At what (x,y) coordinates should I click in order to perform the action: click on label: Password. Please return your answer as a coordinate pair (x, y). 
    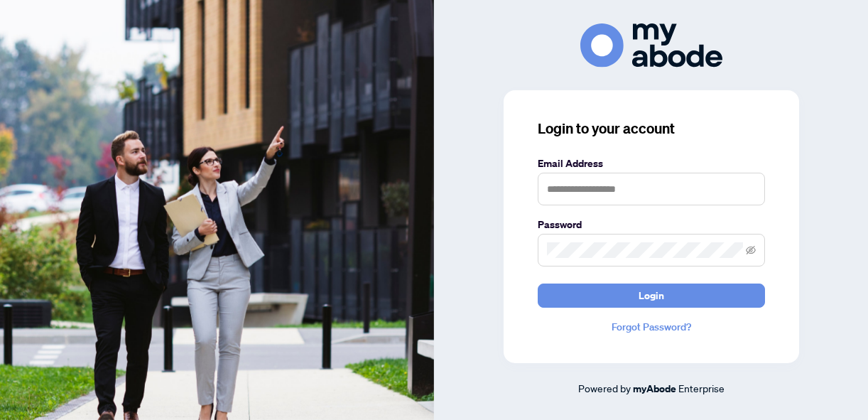
    Looking at the image, I should click on (652, 225).